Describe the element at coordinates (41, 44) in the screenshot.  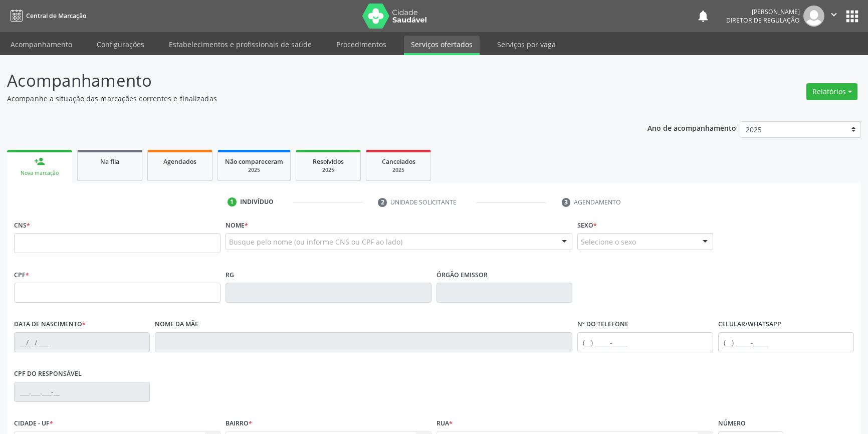
I see `a: Acompanhamento` at that location.